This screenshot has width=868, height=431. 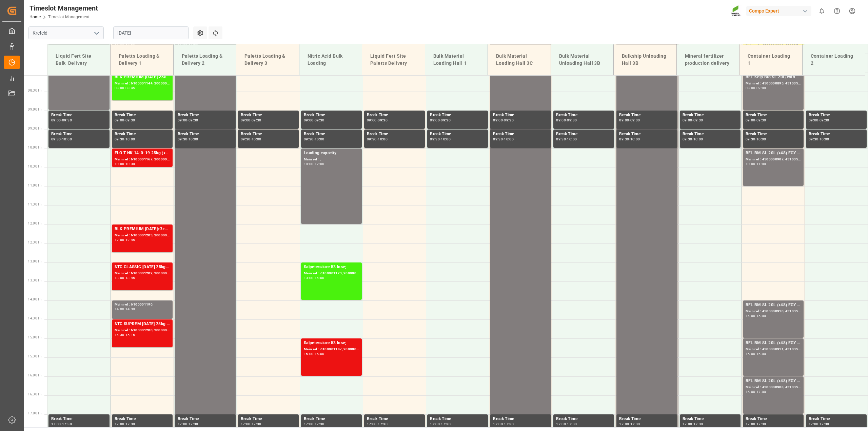 I want to click on div: 15:15, so click(x=130, y=334).